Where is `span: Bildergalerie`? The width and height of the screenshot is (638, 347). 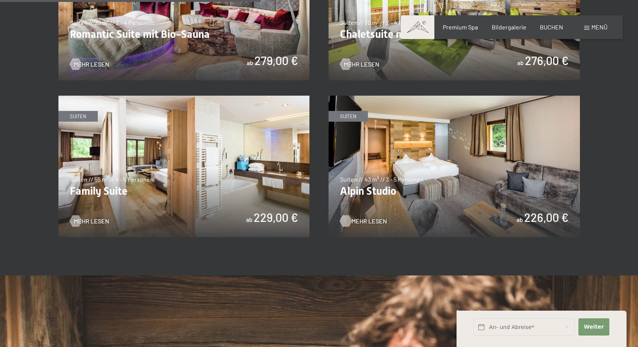
span: Bildergalerie is located at coordinates (509, 27).